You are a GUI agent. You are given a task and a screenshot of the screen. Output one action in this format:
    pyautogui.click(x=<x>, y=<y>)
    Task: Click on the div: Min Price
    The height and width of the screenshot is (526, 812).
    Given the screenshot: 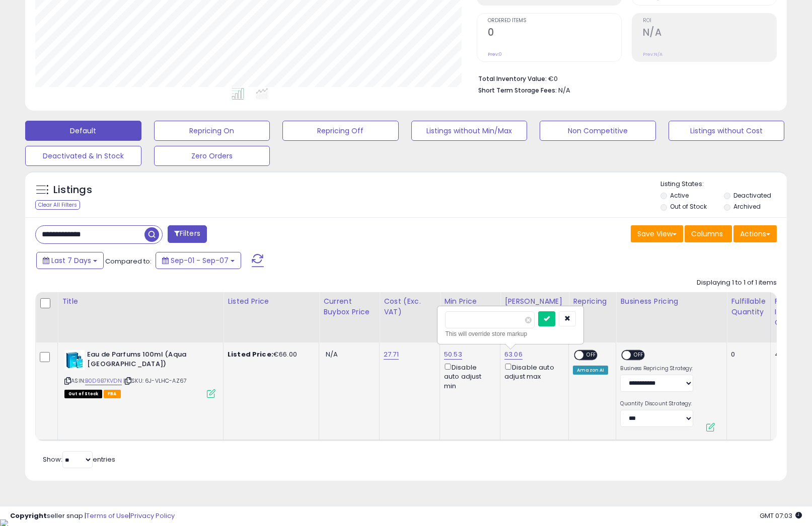 What is the action you would take?
    pyautogui.click(x=469, y=301)
    